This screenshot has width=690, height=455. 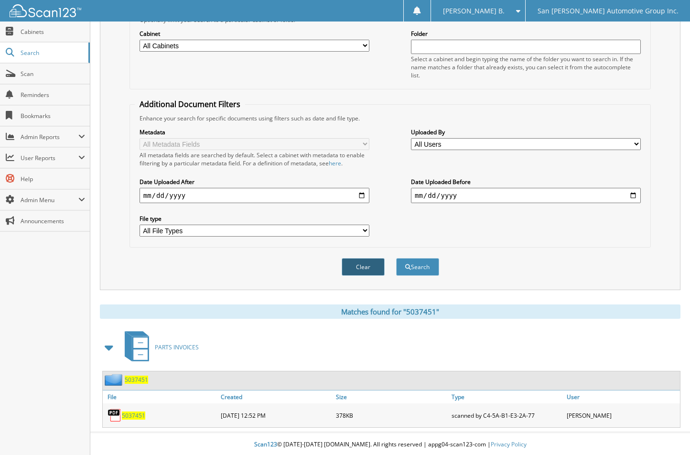 What do you see at coordinates (49, 200) in the screenshot?
I see `span: Admin Menu` at bounding box center [49, 200].